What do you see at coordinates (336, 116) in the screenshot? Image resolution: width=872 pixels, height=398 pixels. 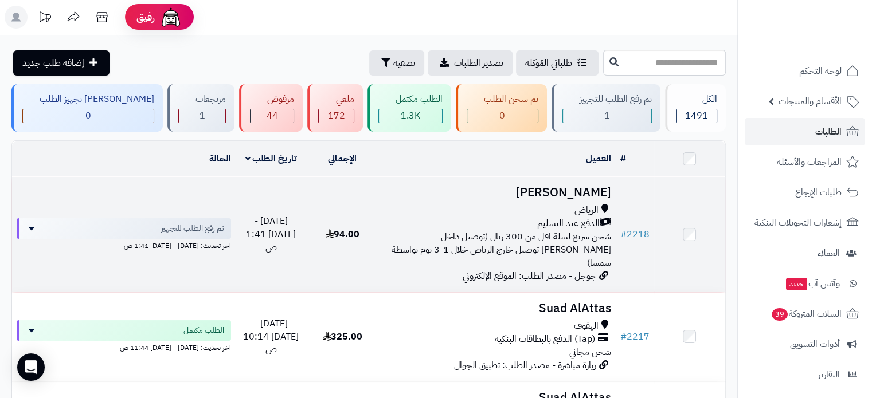 I see `div: 172` at bounding box center [336, 116].